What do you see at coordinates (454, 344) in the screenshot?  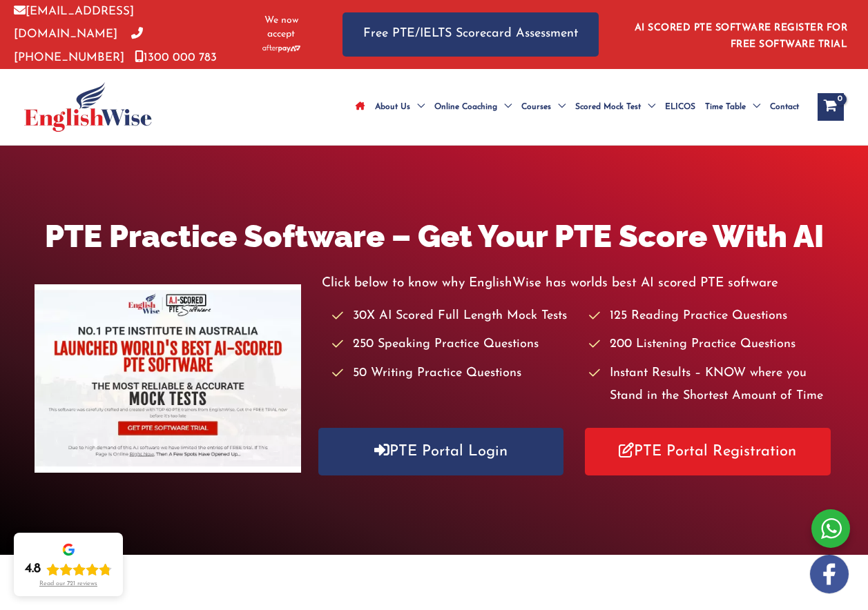 I see `li: 250 Speaking Practice Questions` at bounding box center [454, 344].